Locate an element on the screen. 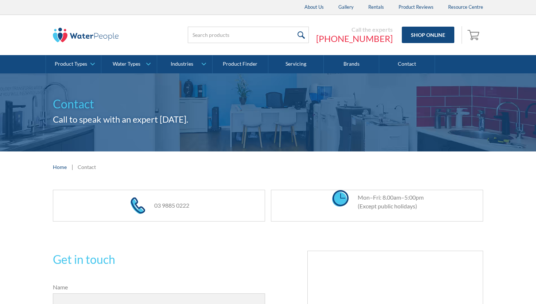  a: Product Finder is located at coordinates (240, 64).